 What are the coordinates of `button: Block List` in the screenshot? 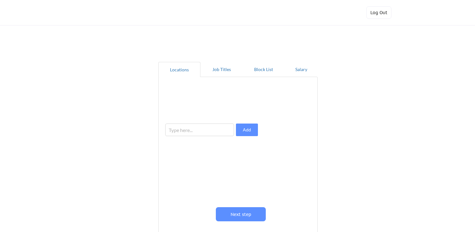 It's located at (264, 69).